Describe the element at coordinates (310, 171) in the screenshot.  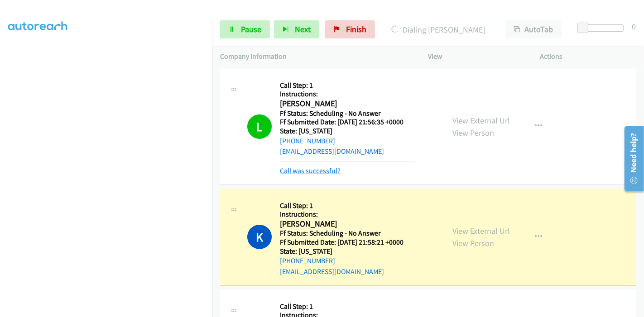
I see `a: Call was successful?` at that location.